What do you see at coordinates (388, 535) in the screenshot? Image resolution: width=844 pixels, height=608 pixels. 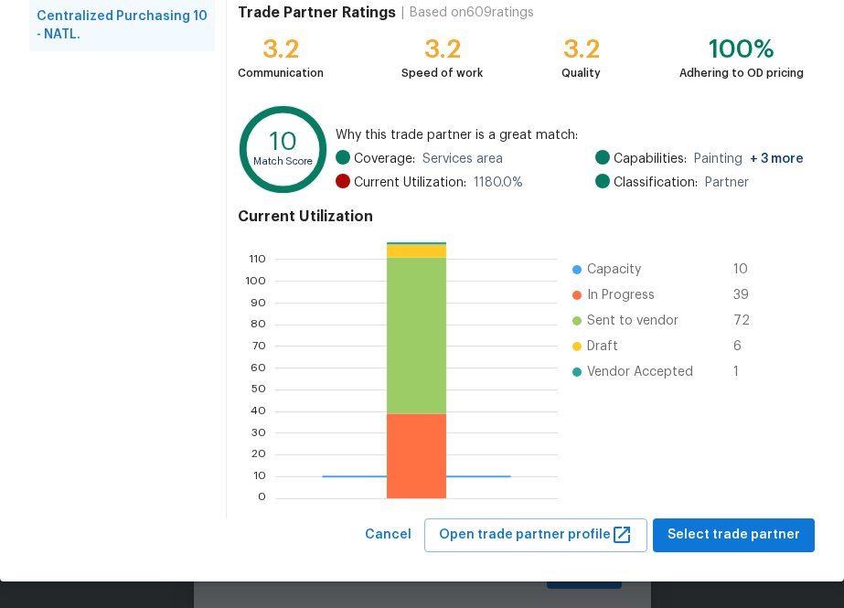 I see `span: Cancel` at bounding box center [388, 535].